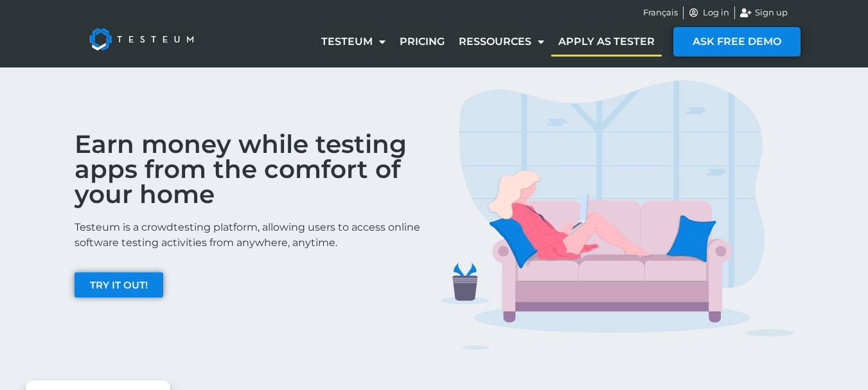 The image size is (868, 390). I want to click on a: ASK FREE DEMO, so click(736, 42).